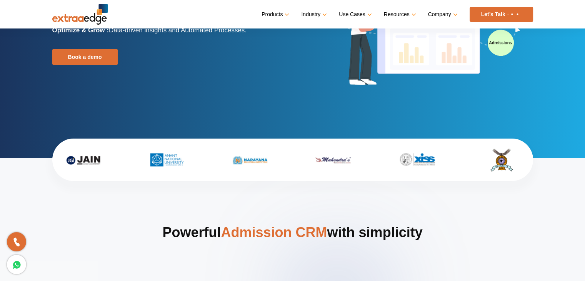  I want to click on a: Book a demo, so click(85, 57).